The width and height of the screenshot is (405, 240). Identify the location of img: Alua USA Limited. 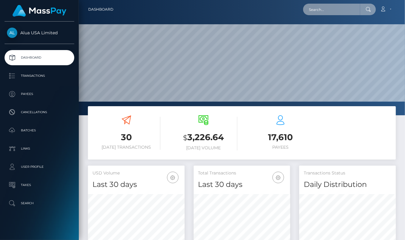
(12, 33).